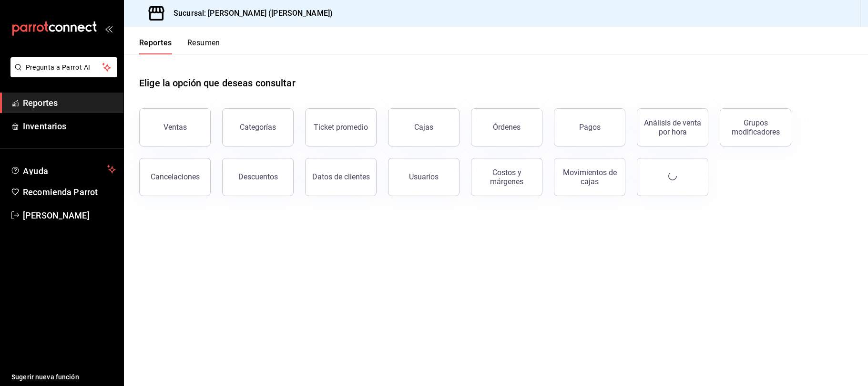  I want to click on button: Ticket promedio, so click(341, 127).